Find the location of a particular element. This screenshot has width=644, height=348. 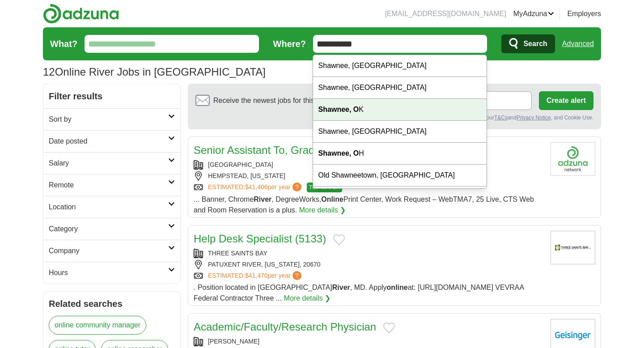

h2: Category is located at coordinates (108, 229).